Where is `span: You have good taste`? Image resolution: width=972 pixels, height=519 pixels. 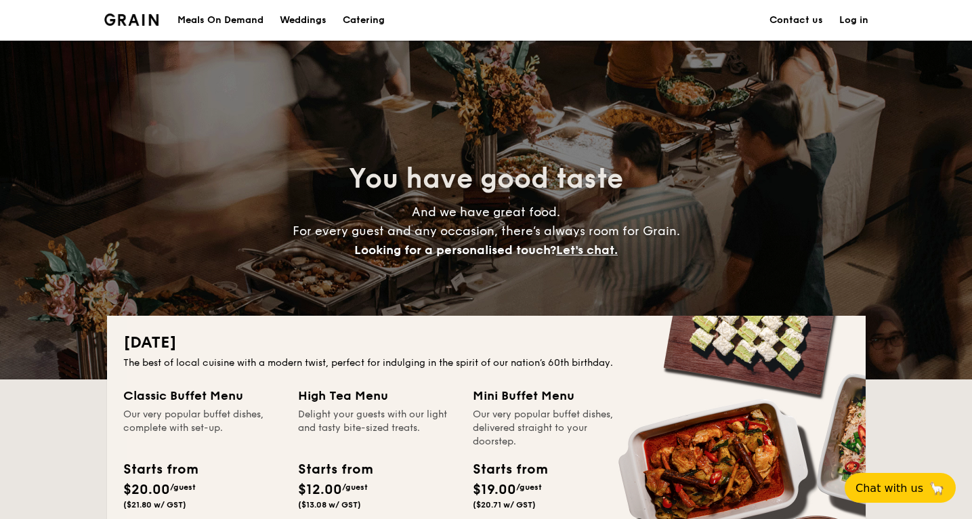
span: You have good taste is located at coordinates (486, 179).